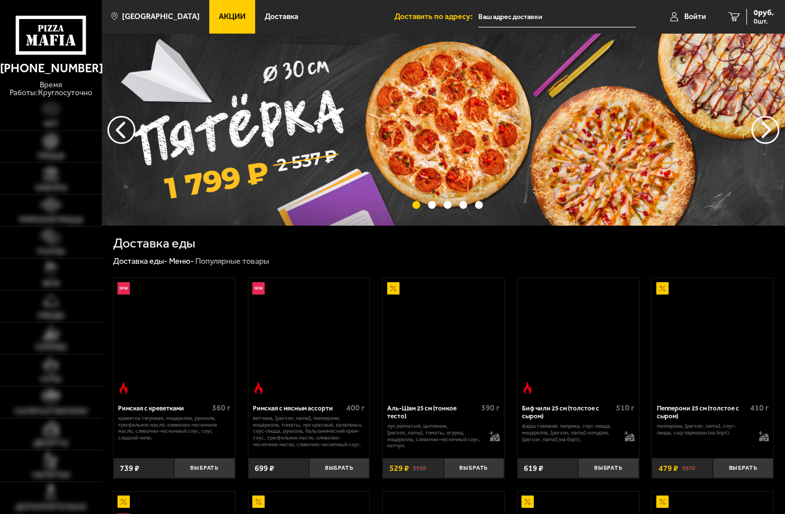 The width and height of the screenshot is (785, 514). What do you see at coordinates (668, 468) in the screenshot?
I see `span: 479 ₽` at bounding box center [668, 468].